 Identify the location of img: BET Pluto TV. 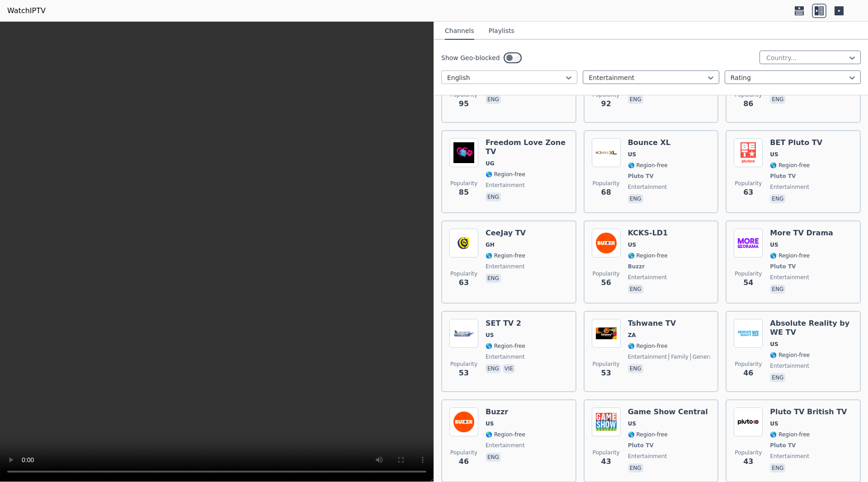
(748, 153).